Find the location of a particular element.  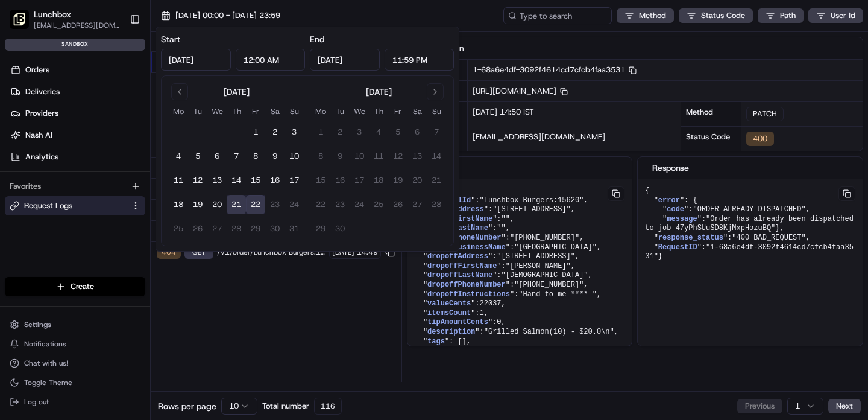

button: 5 is located at coordinates (197, 156).